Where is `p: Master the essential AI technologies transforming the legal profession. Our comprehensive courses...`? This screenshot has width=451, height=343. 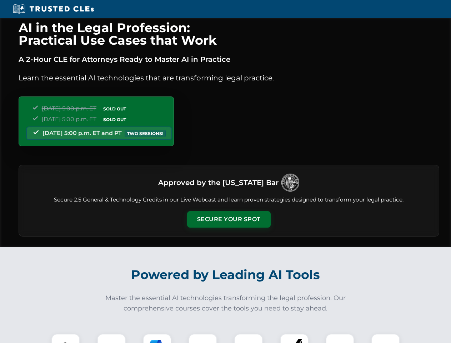 p: Master the essential AI technologies transforming the legal profession. Our comprehensive courses... is located at coordinates (226, 303).